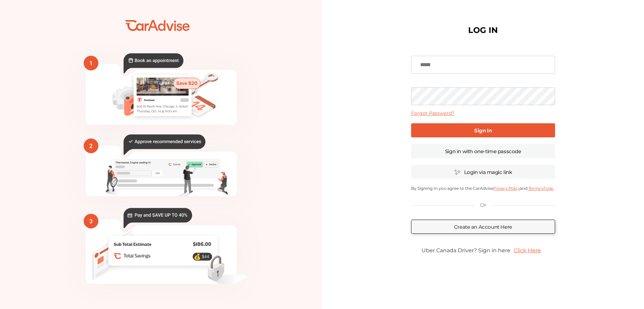  I want to click on a: Sign in with one-time passcode, so click(483, 151).